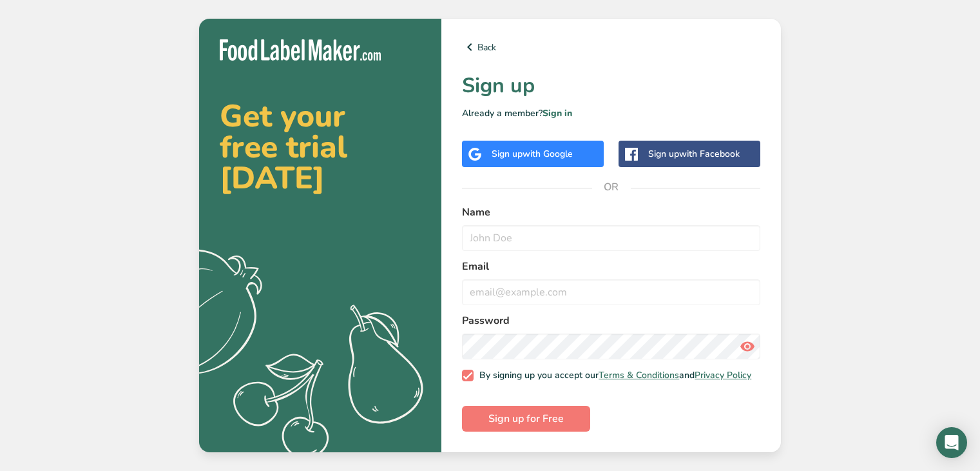 The image size is (980, 471). Describe the element at coordinates (723, 375) in the screenshot. I see `a: Privacy Policy` at that location.